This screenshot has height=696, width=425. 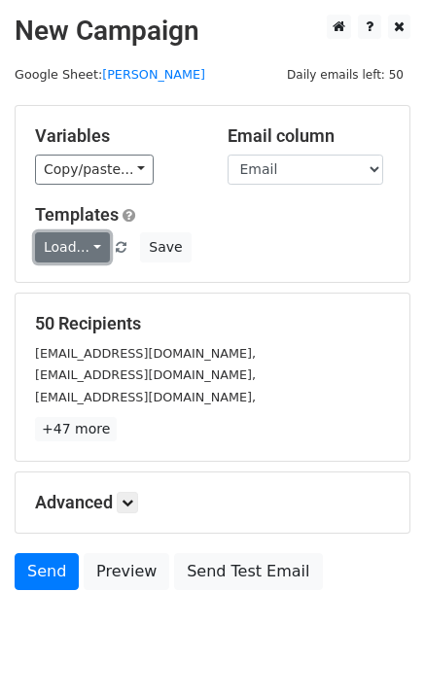 What do you see at coordinates (345, 75) in the screenshot?
I see `span: Daily emails left: 50` at bounding box center [345, 75].